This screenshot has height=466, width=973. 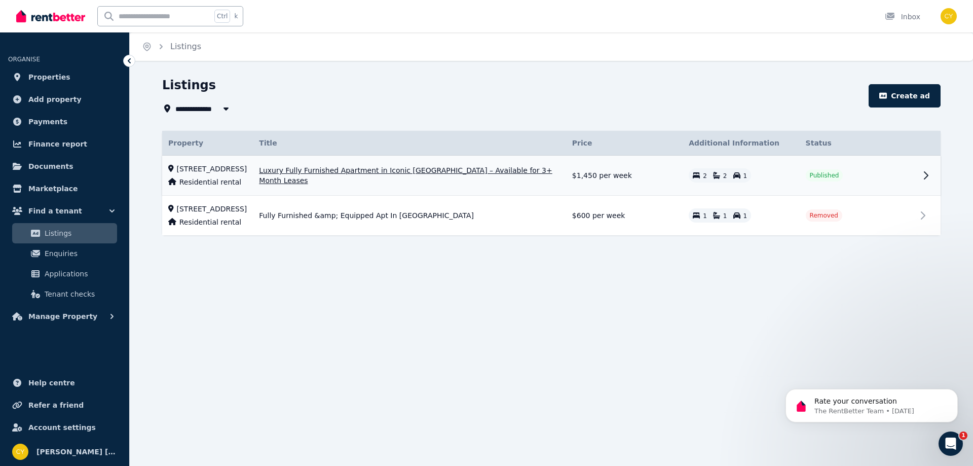 What do you see at coordinates (171, 47) in the screenshot?
I see `nav: Breadcrumb` at bounding box center [171, 47].